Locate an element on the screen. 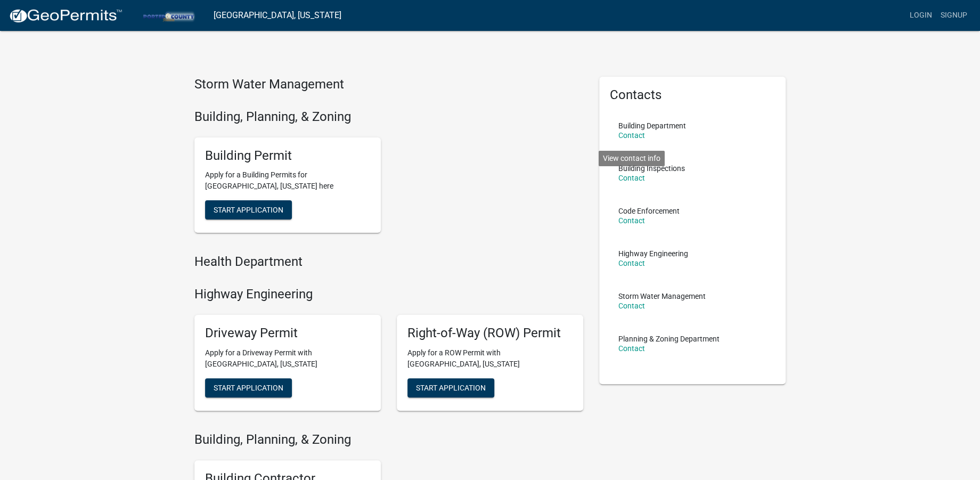 The width and height of the screenshot is (980, 480). p: Highway Engineering is located at coordinates (653, 254).